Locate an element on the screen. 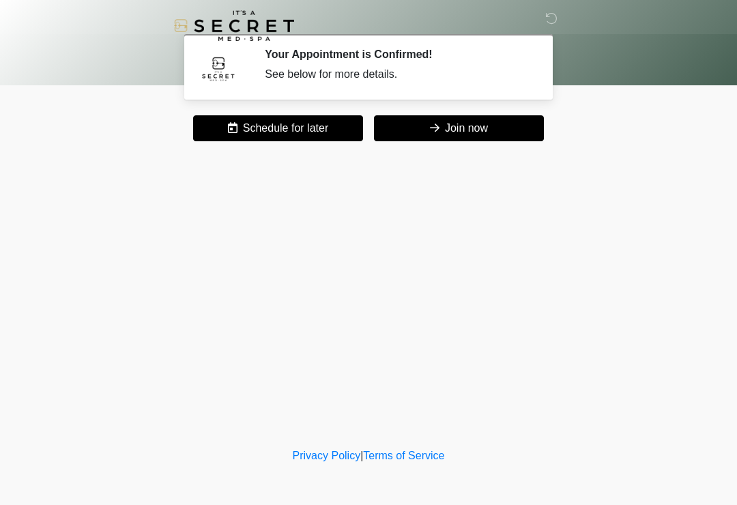  button: Schedule for later is located at coordinates (278, 128).